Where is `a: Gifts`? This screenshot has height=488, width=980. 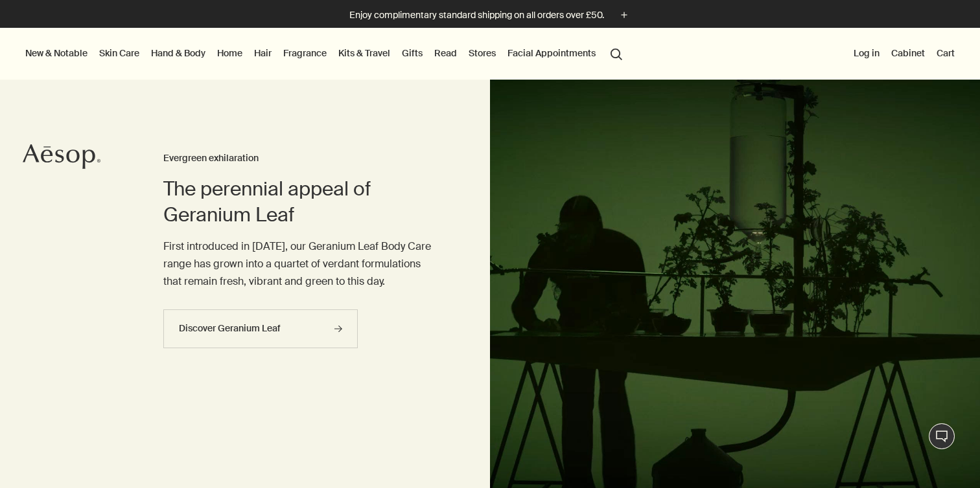 a: Gifts is located at coordinates (412, 53).